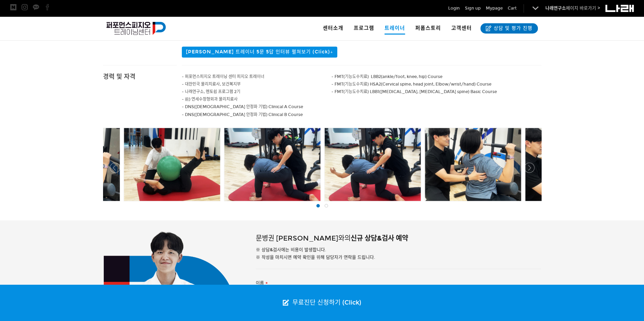  I want to click on a: Sign up, so click(473, 8).